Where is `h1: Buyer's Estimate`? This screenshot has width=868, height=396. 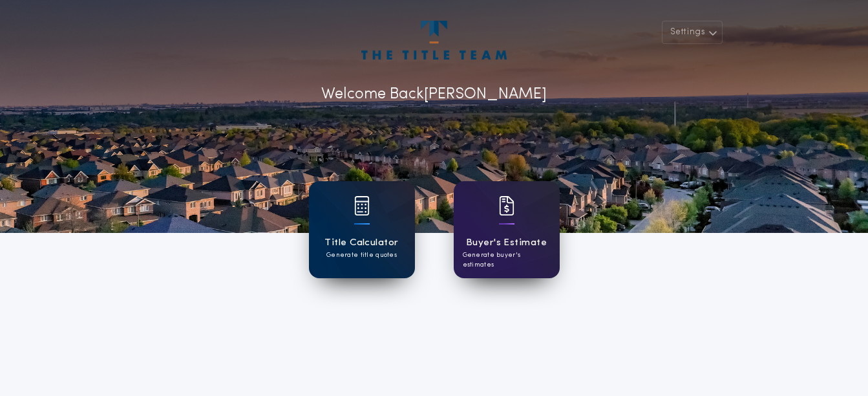 h1: Buyer's Estimate is located at coordinates (506, 242).